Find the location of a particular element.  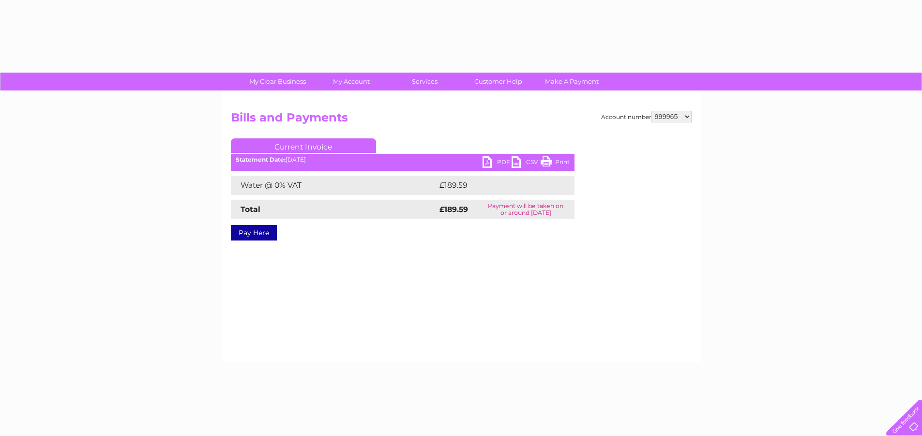

td: Water @ 0% VAT is located at coordinates (334, 185).